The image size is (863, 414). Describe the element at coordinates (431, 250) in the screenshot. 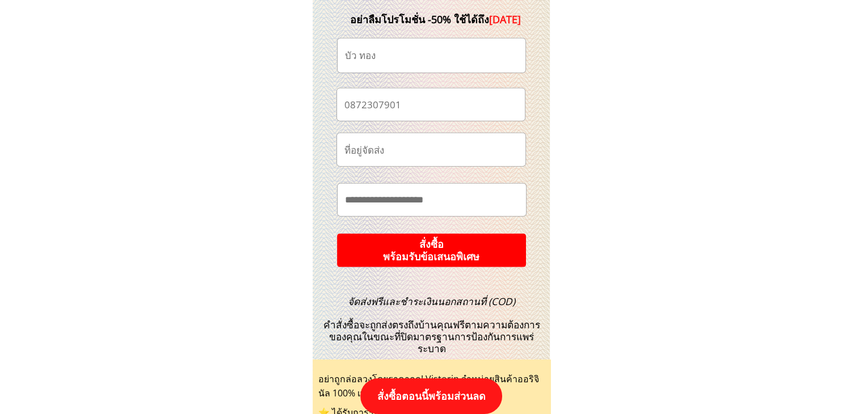

I see `p: สั่งซื้อ พร้อมรับข้อเสนอพิเศษ` at that location.